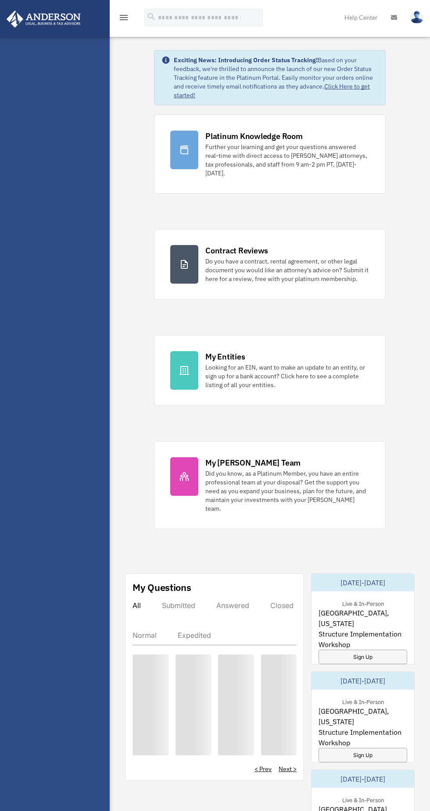 The image size is (430, 811). What do you see at coordinates (416, 17) in the screenshot?
I see `img: User Pic` at bounding box center [416, 17].